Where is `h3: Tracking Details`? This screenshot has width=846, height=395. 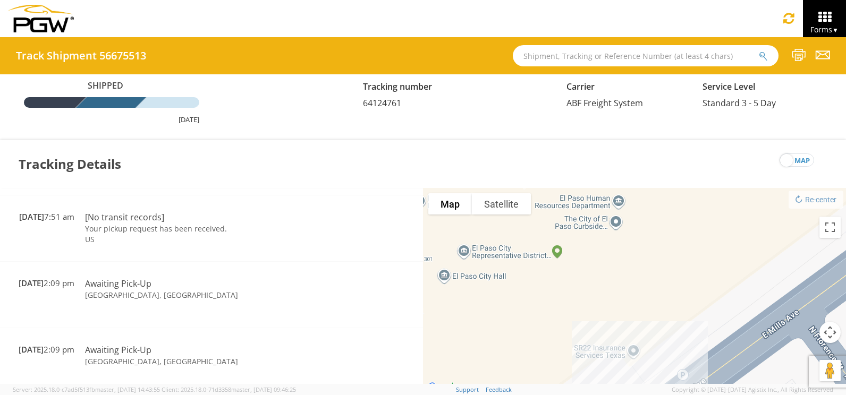 h3: Tracking Details is located at coordinates (70, 164).